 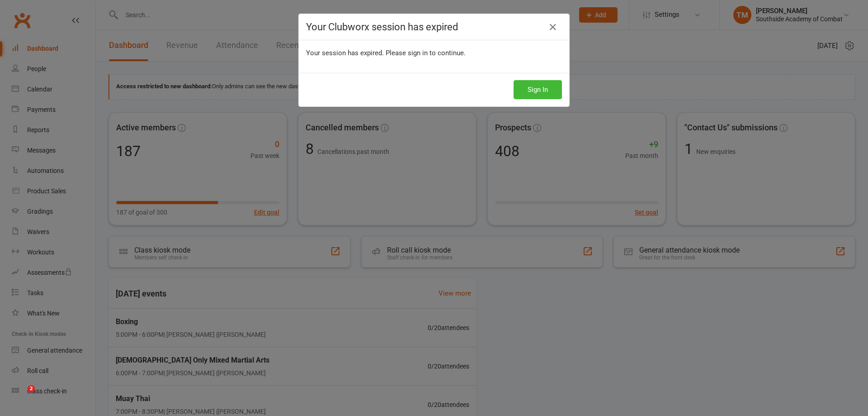 I want to click on span: 2, so click(x=31, y=389).